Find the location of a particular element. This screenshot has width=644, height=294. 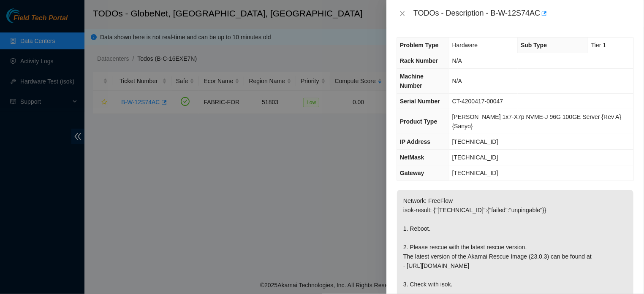

button: Close is located at coordinates (402, 13).